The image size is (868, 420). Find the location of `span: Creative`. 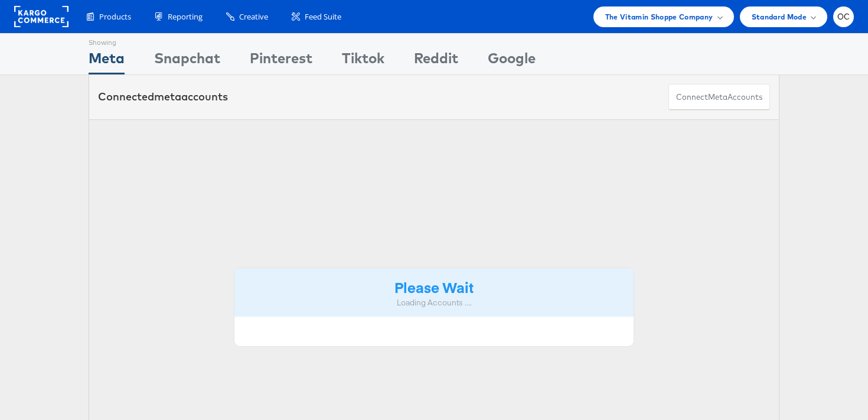

span: Creative is located at coordinates (254, 16).